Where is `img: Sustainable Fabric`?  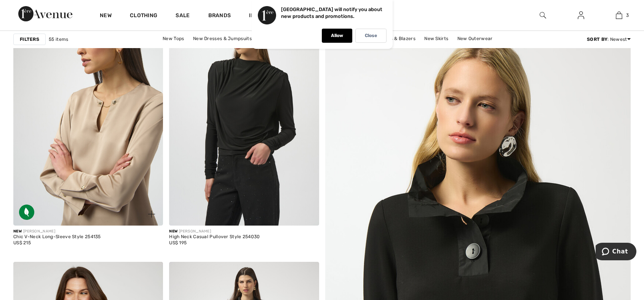
img: Sustainable Fabric is located at coordinates (27, 212).